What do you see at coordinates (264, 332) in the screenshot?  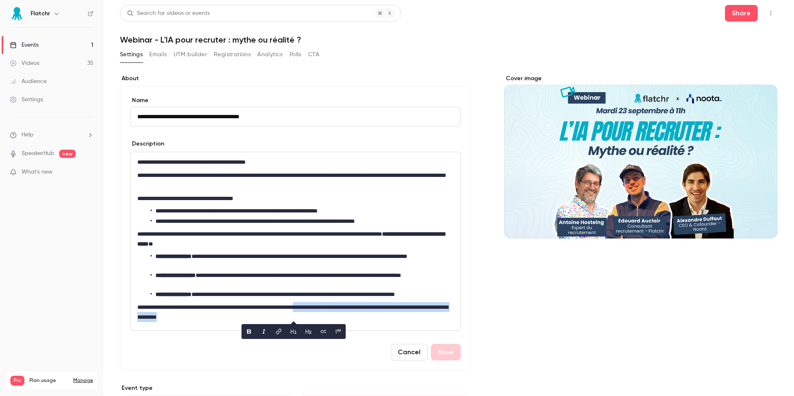 I see `button: italic` at bounding box center [264, 332].